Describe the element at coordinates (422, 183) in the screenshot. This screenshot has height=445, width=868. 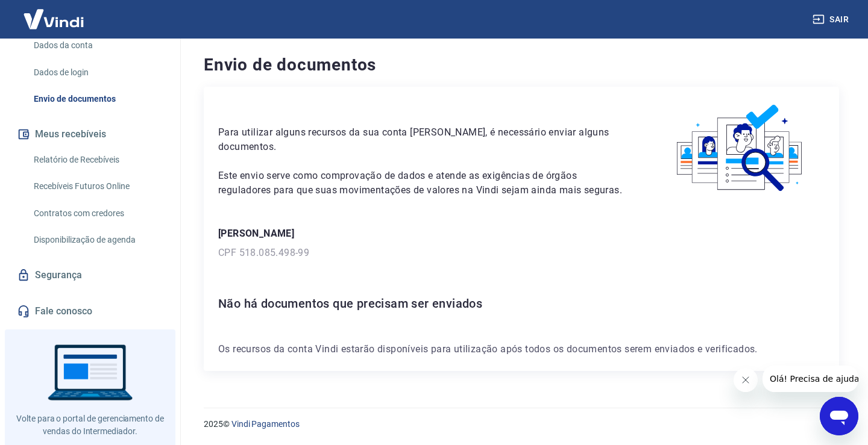
I see `p: Este envio serve como comprovação de dados e atende as exigências de órgãos reguladores para que ...` at that location.